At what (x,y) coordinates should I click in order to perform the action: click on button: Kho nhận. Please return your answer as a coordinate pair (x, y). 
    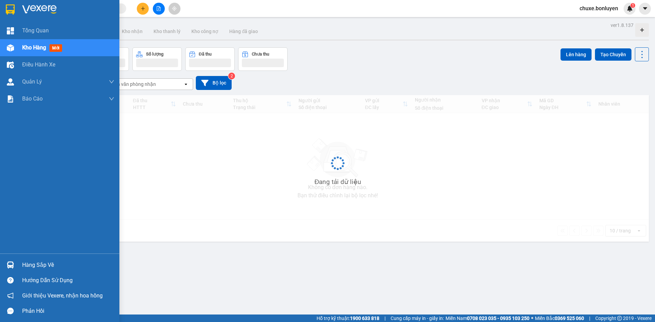
    Looking at the image, I should click on (132, 31).